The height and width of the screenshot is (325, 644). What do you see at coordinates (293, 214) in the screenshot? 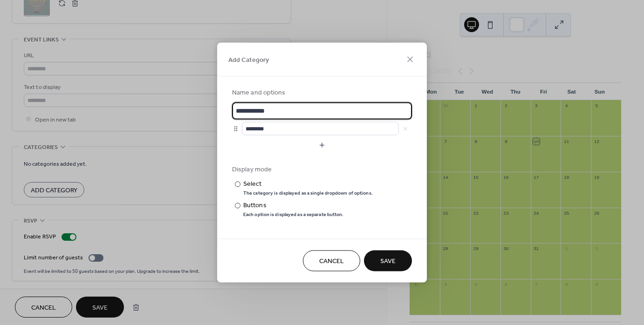
I see `div: Each option is displayed as a separate button.` at bounding box center [293, 214].